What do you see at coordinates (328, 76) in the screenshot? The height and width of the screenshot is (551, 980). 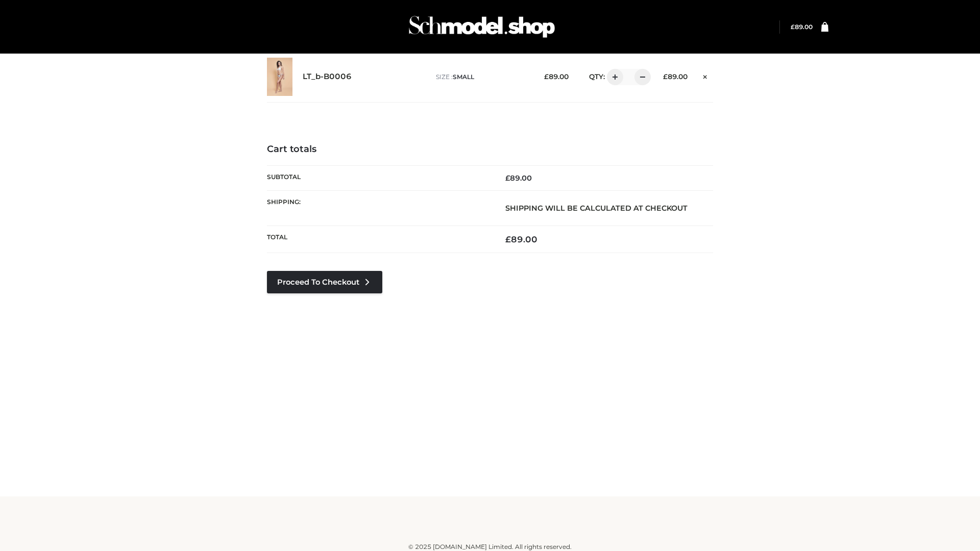 I see `a: LT_b-B0006` at bounding box center [328, 76].